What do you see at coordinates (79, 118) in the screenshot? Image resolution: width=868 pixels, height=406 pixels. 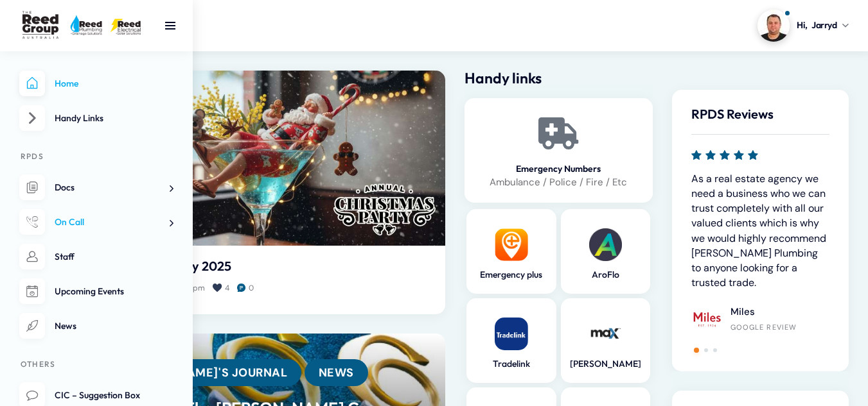 I see `span: Handy Links` at bounding box center [79, 118].